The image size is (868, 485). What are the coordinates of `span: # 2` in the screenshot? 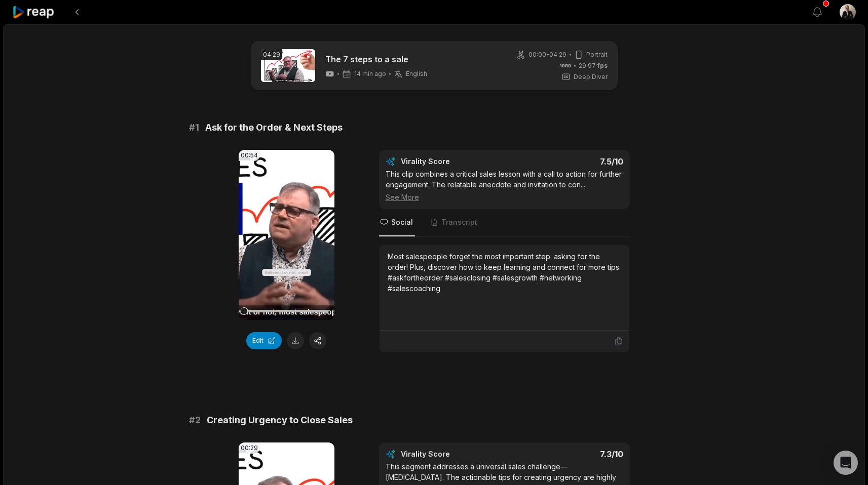 It's located at (195, 421).